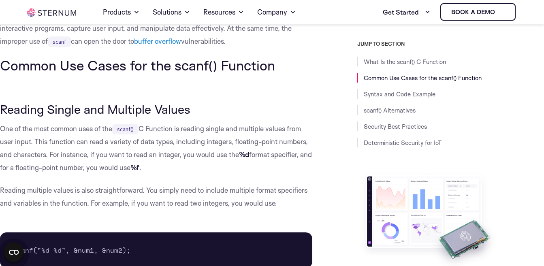 The width and height of the screenshot is (544, 266). Describe the element at coordinates (224, 12) in the screenshot. I see `a: Resources` at that location.